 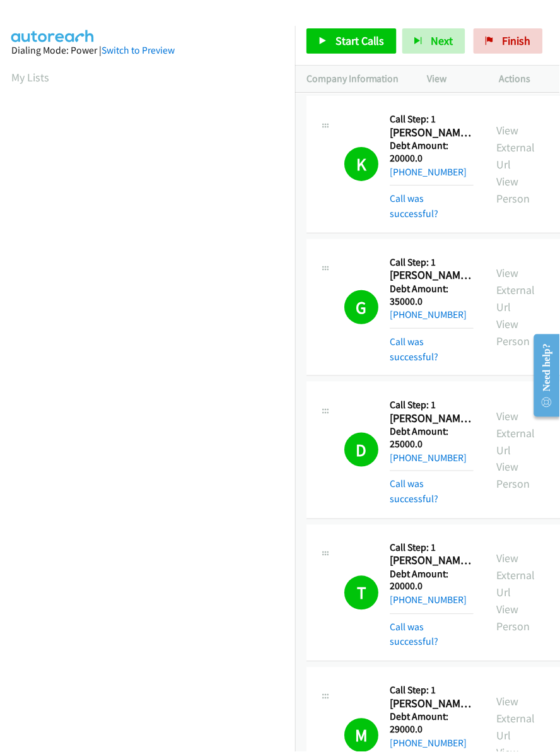 I want to click on h1: D, so click(x=361, y=449).